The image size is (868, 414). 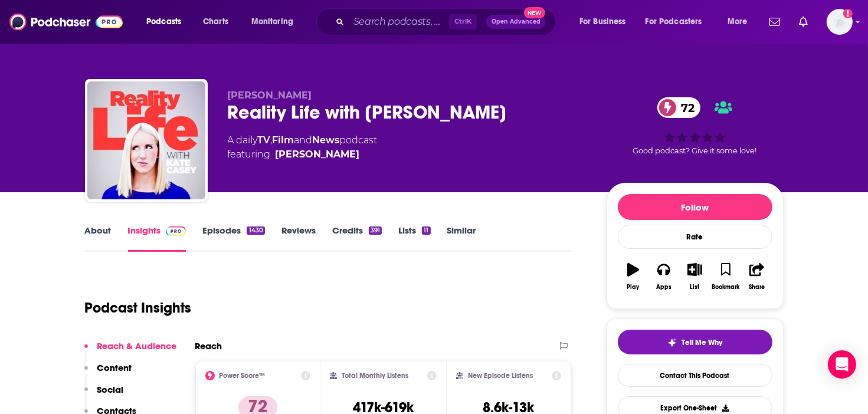 What do you see at coordinates (447, 22) in the screenshot?
I see `div: Search podcasts, credits, & more...` at bounding box center [447, 22].